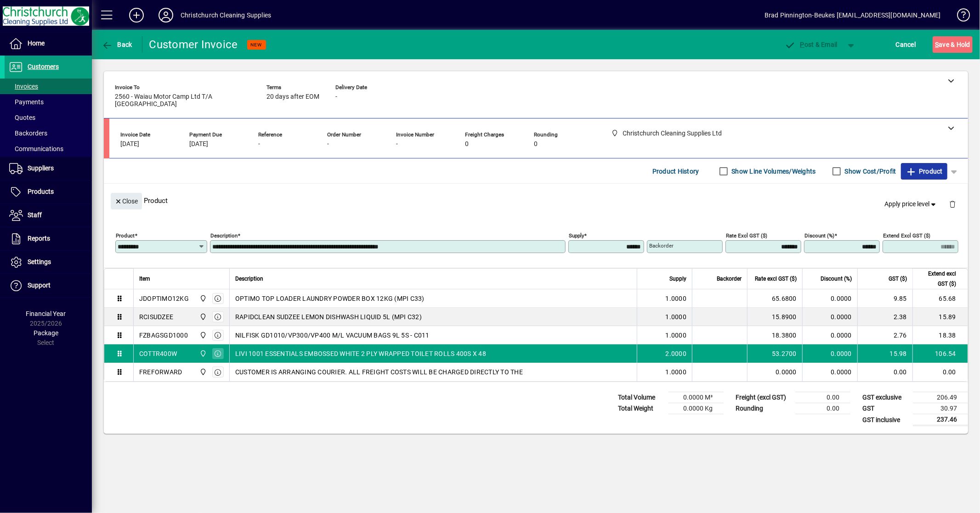 This screenshot has width=980, height=513. Describe the element at coordinates (696, 398) in the screenshot. I see `td: 0.0000 M³` at that location.